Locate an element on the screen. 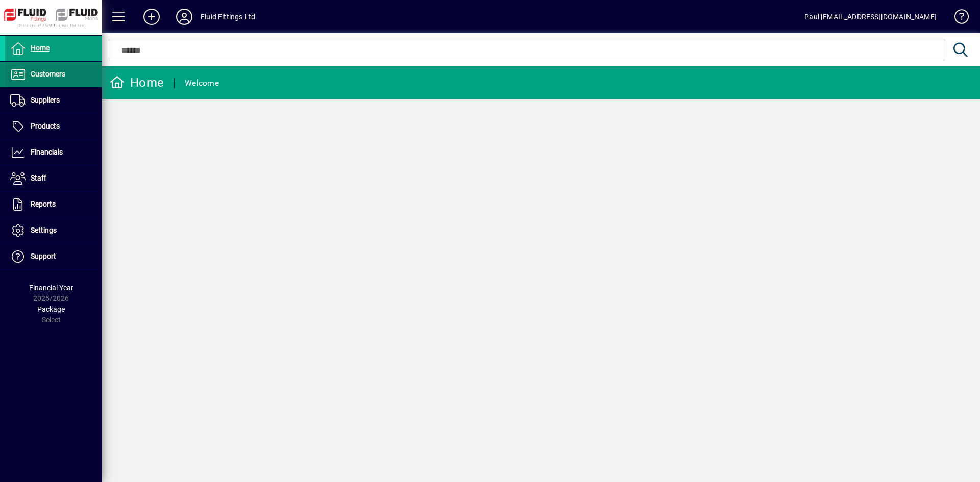 This screenshot has height=482, width=980. span: Package is located at coordinates (51, 309).